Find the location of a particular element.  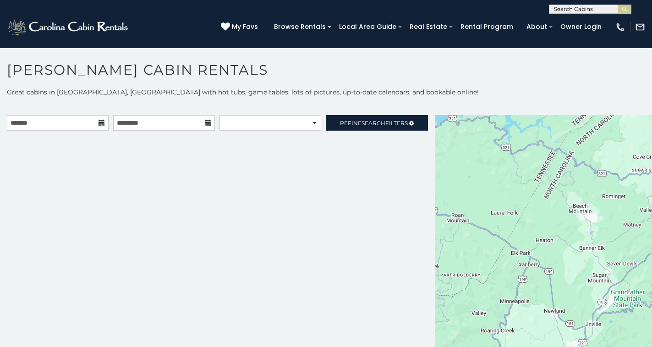

span: Refine Filters is located at coordinates (374, 123).